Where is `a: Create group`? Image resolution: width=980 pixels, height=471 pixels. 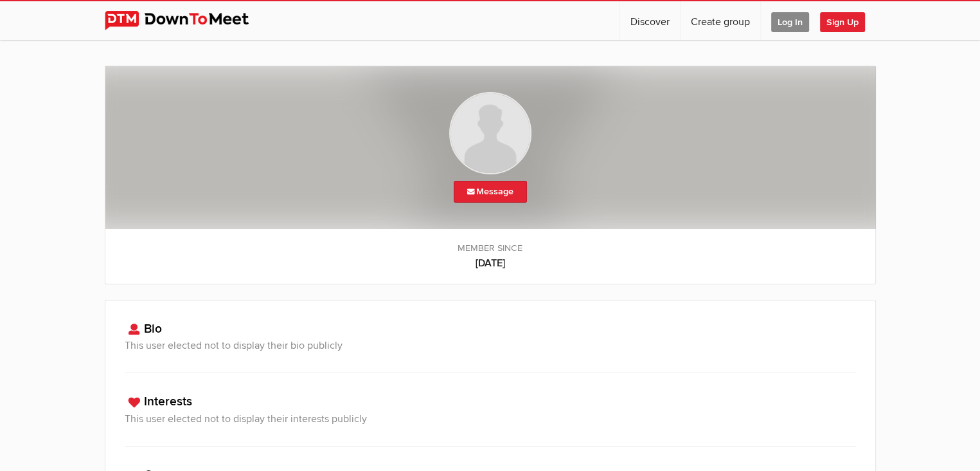 a: Create group is located at coordinates (720, 21).